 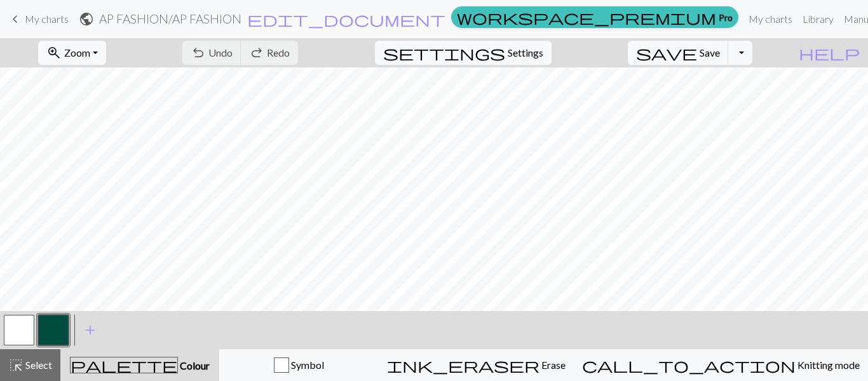 What do you see at coordinates (689, 365) in the screenshot?
I see `span: call_to_action` at bounding box center [689, 365].